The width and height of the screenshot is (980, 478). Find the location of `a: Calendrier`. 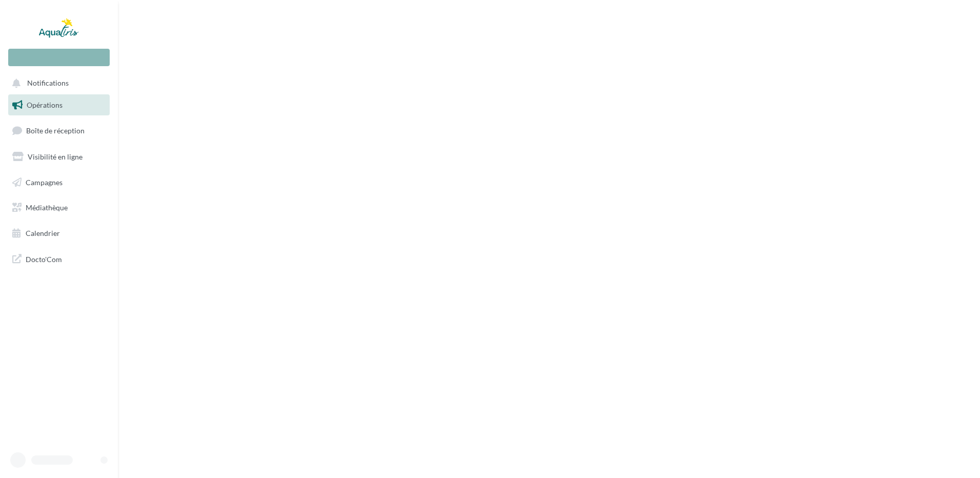

a: Calendrier is located at coordinates (59, 233).